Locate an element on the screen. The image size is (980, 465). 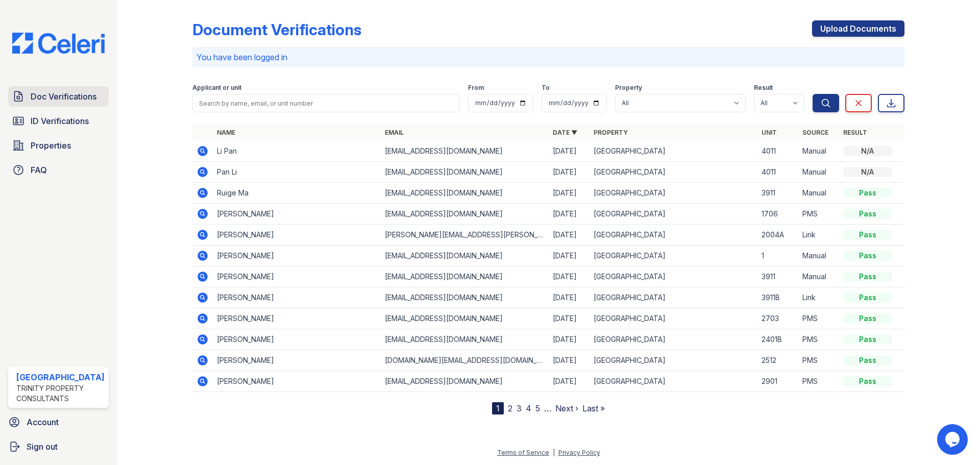
a: Name is located at coordinates (226, 132).